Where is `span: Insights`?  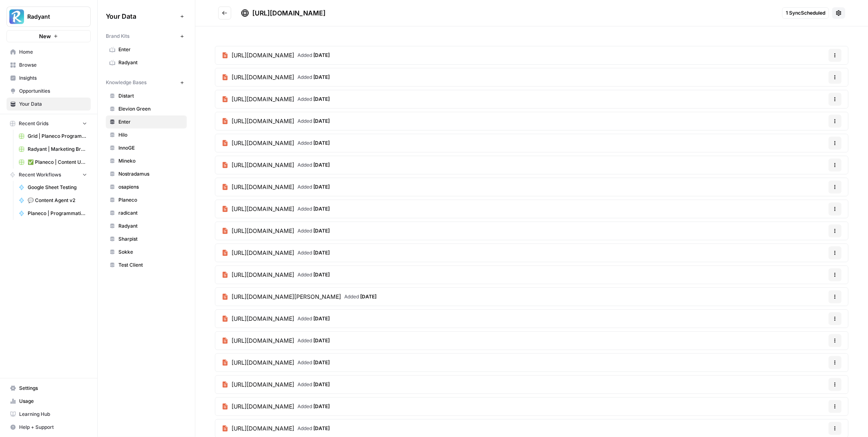 span: Insights is located at coordinates (53, 78).